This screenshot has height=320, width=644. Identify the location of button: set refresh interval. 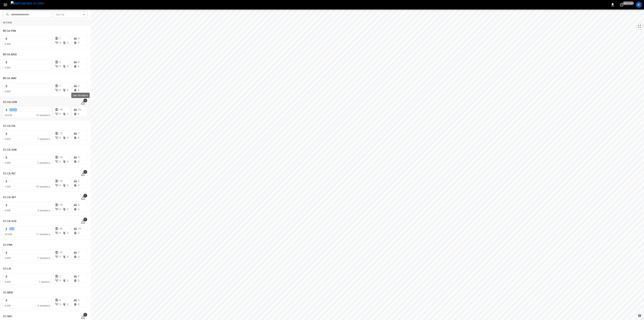
(622, 5).